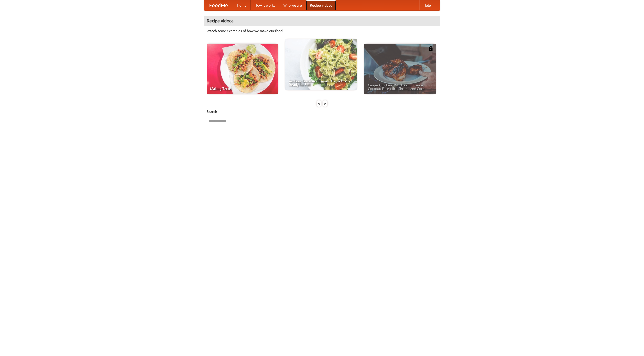 The width and height of the screenshot is (644, 356). What do you see at coordinates (321, 5) in the screenshot?
I see `a: Recipe videos` at bounding box center [321, 5].